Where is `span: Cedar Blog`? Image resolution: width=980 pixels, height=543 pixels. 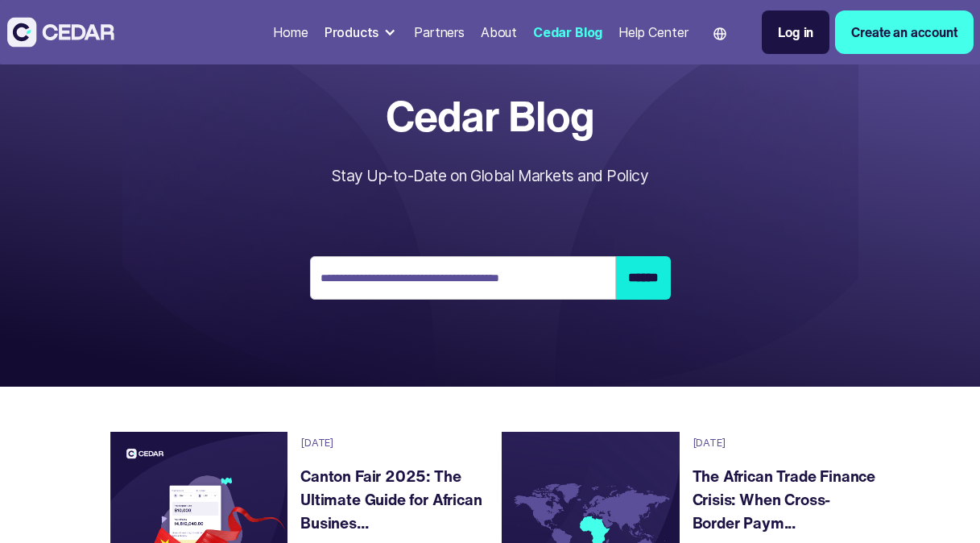
span: Cedar Blog is located at coordinates (490, 115).